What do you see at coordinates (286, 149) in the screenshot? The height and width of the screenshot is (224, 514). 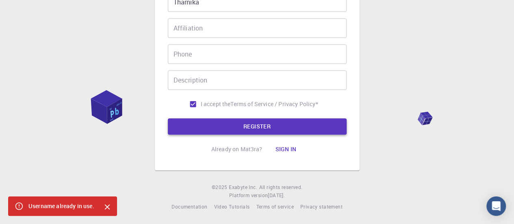 I see `button: Sign in` at bounding box center [286, 149].